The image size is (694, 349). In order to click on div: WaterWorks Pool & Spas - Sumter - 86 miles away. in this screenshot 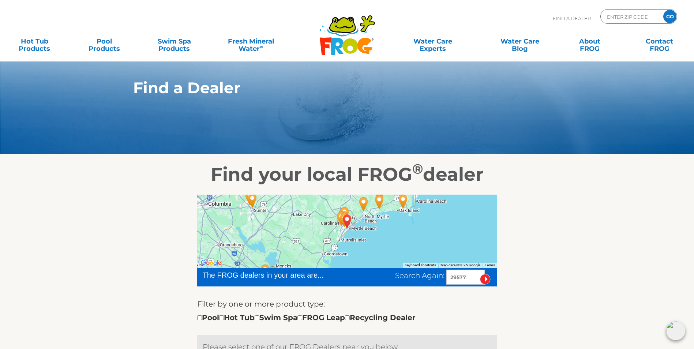, I will do `click(250, 198)`.